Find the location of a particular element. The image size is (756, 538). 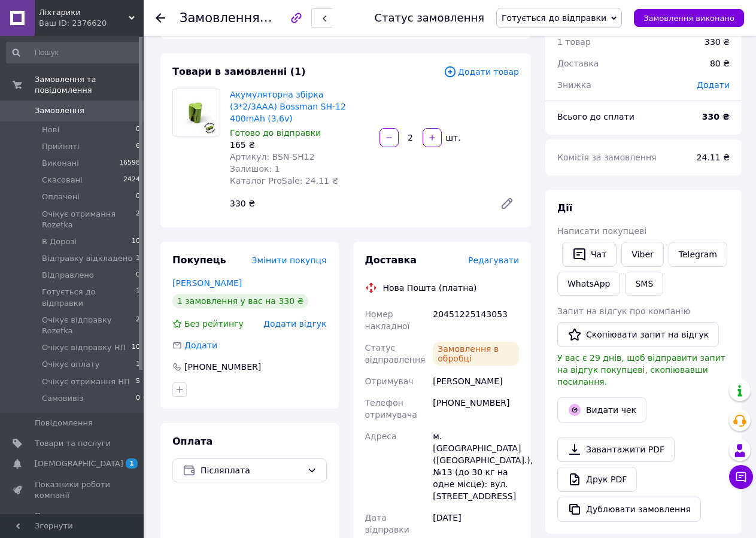

span: Очікує отримання НП is located at coordinates (86, 382).